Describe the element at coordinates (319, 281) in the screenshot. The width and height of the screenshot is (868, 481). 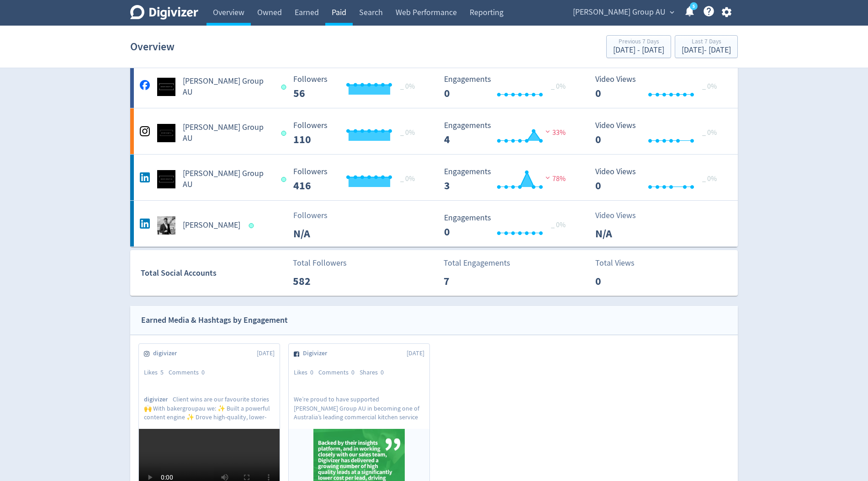
I see `p: 582` at that location.